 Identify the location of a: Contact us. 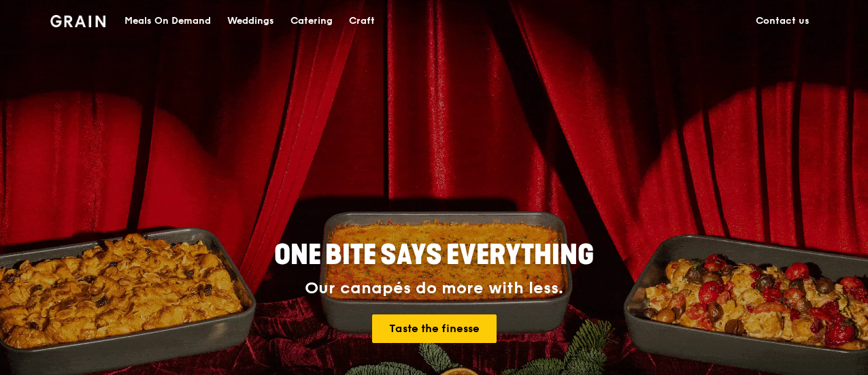
(782, 21).